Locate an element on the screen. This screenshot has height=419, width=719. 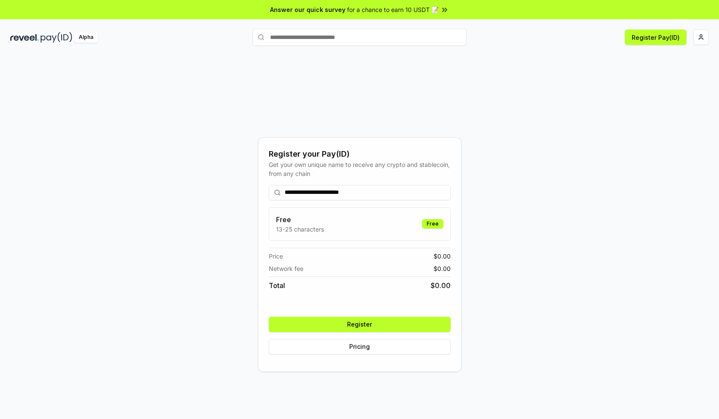
img: reveel_dark is located at coordinates (24, 37).